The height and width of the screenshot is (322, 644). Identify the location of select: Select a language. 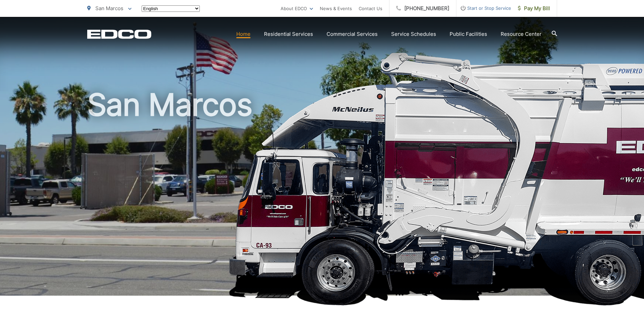
(171, 8).